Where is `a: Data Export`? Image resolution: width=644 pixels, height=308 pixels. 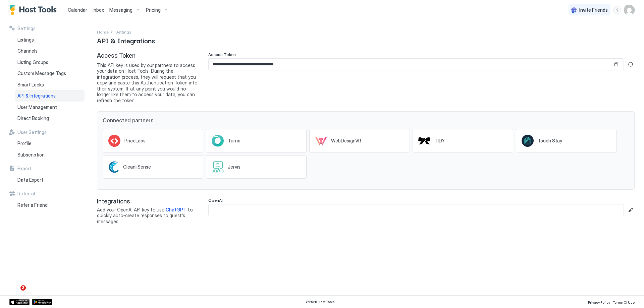 a: Data Export is located at coordinates (50, 180).